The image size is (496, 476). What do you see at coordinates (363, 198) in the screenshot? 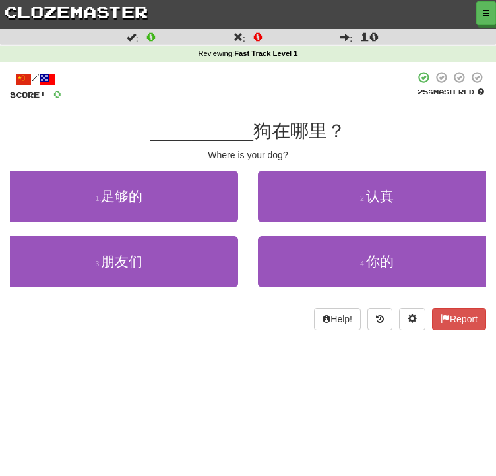
I see `small: 2 .` at bounding box center [363, 198].